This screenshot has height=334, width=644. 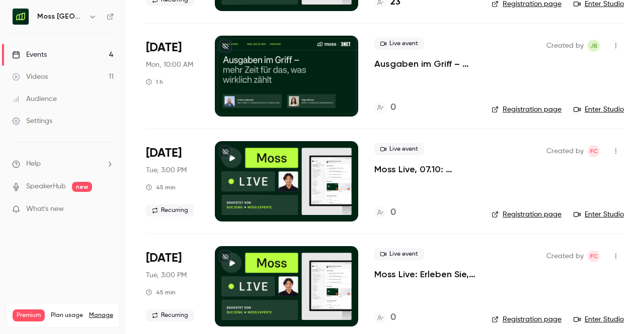 I want to click on div: Settings, so click(x=32, y=121).